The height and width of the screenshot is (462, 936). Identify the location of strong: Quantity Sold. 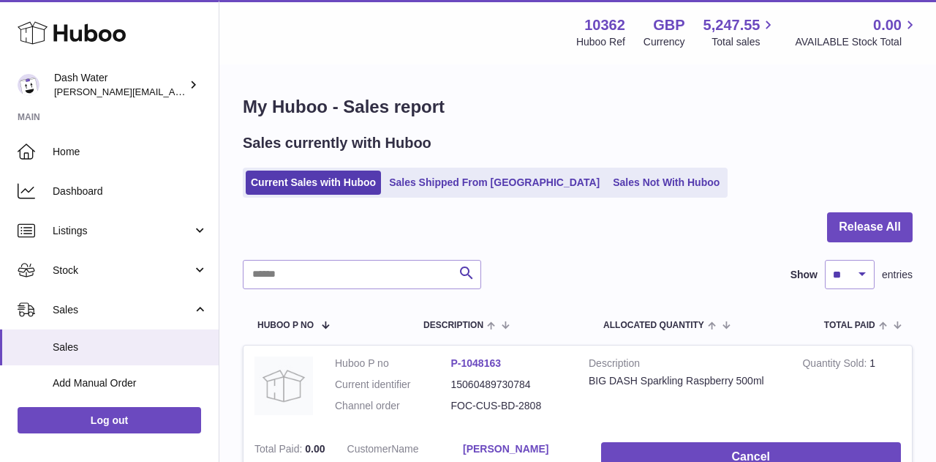
(836, 364).